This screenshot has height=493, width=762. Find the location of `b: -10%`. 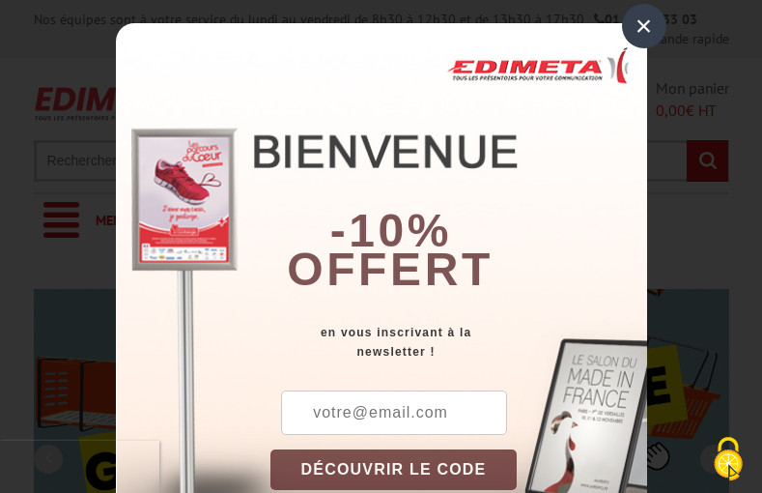

b: -10% is located at coordinates (391, 230).